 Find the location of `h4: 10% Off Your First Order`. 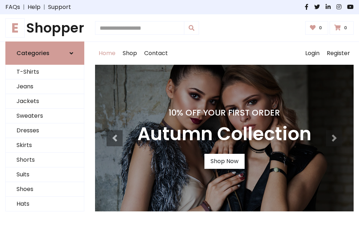

h4: 10% Off Your First Order is located at coordinates (224, 113).